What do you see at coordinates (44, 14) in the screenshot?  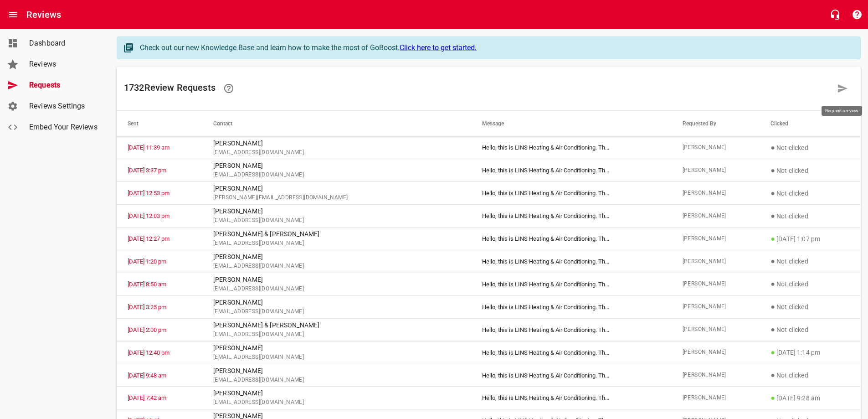 I see `h6: Reviews` at bounding box center [44, 14].